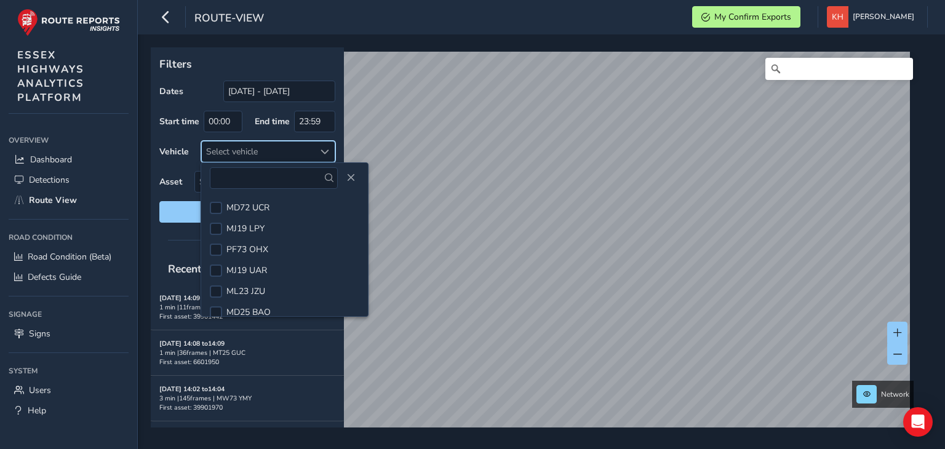  Describe the element at coordinates (532, 247) in the screenshot. I see `canvas: Map` at that location.